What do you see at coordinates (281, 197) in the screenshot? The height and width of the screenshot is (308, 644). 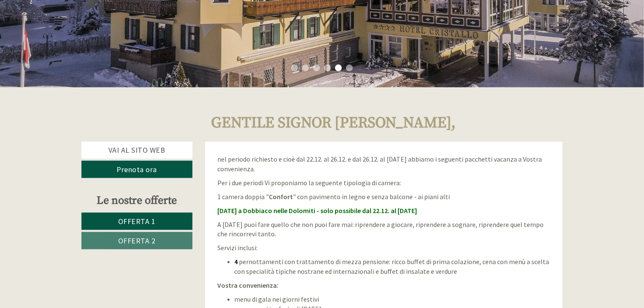 I see `strong: Confort` at bounding box center [281, 197].